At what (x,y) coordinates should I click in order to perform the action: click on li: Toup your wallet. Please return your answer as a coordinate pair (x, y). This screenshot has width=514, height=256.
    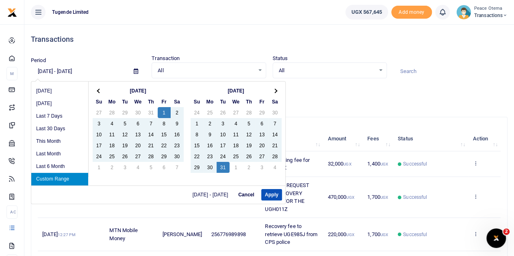
    Looking at the image, I should click on (412, 12).